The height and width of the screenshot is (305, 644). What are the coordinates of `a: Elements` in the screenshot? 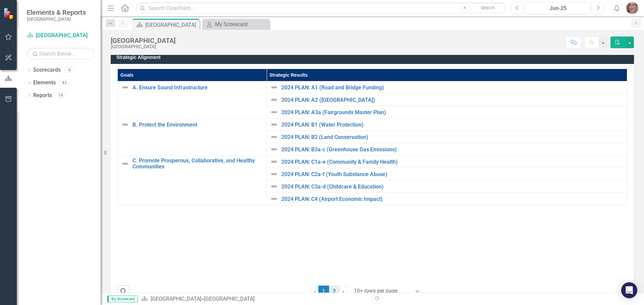 It's located at (44, 83).